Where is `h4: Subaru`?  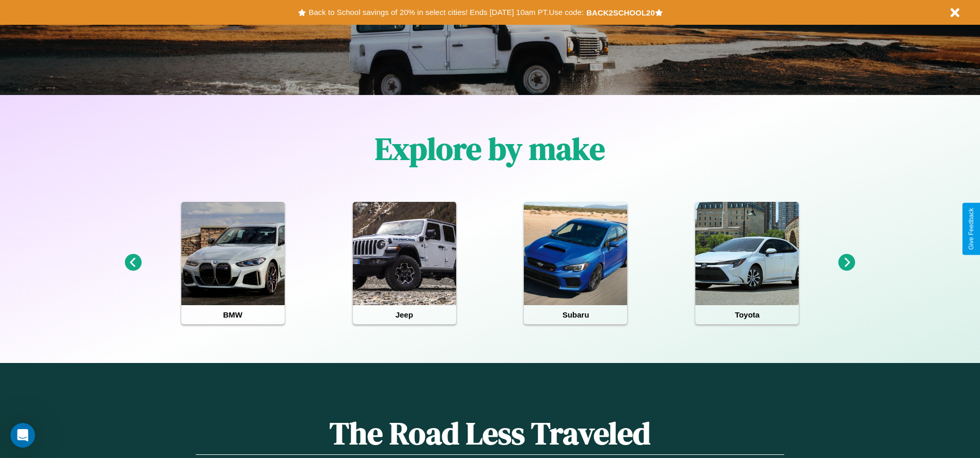 h4: Subaru is located at coordinates (576, 314).